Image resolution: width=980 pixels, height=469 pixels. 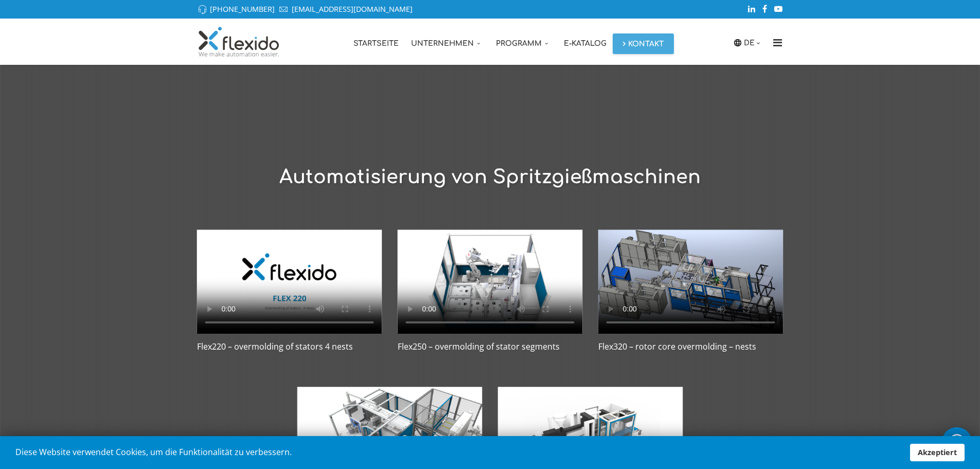 What do you see at coordinates (447, 42) in the screenshot?
I see `a: Unternehmen` at bounding box center [447, 42].